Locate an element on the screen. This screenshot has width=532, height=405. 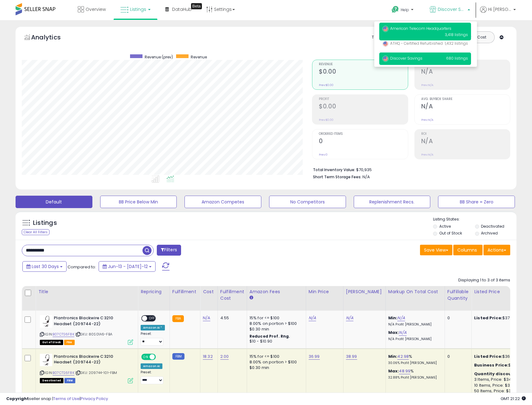
a: 2.00 is located at coordinates (224, 357).